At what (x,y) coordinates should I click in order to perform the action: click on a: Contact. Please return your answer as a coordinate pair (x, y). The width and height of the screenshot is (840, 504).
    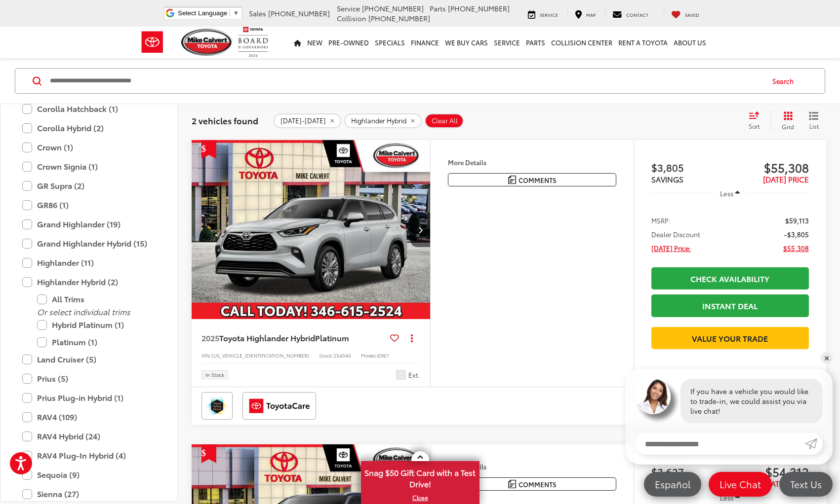
    Looking at the image, I should click on (630, 14).